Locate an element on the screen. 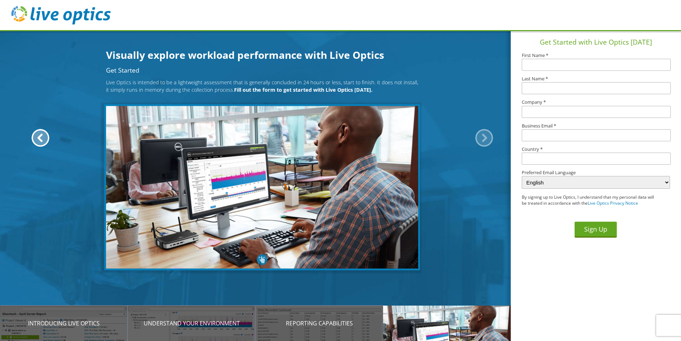 This screenshot has height=341, width=681. img: Get Started is located at coordinates (262, 188).